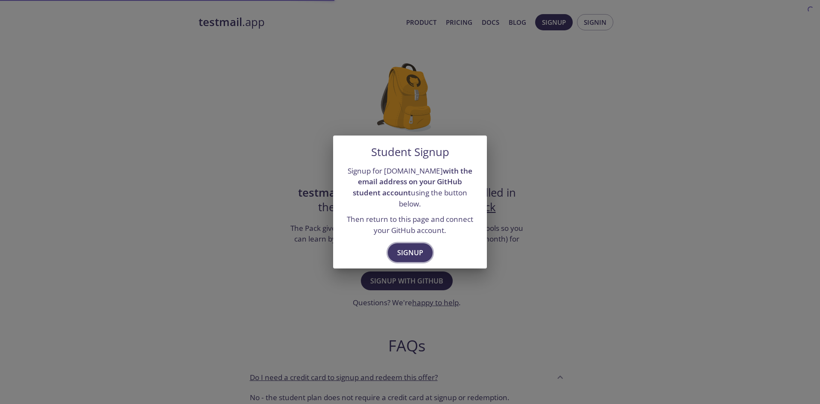 Image resolution: width=820 pixels, height=404 pixels. Describe the element at coordinates (410, 224) in the screenshot. I see `p: Then return to this page and connect your GitHub account.` at that location.